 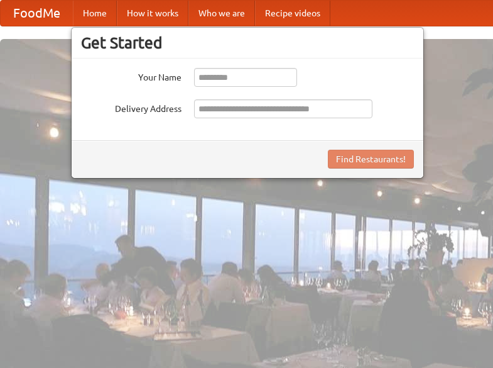 I want to click on a: Who we are, so click(x=222, y=13).